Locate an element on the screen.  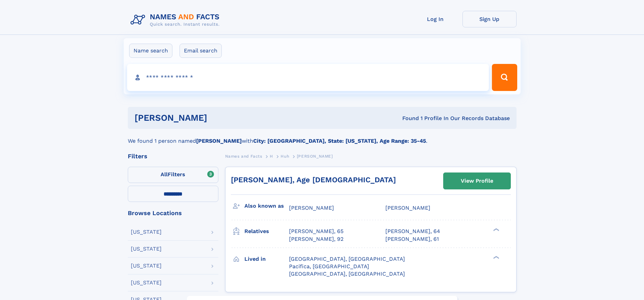
a: Huh is located at coordinates (285, 156).